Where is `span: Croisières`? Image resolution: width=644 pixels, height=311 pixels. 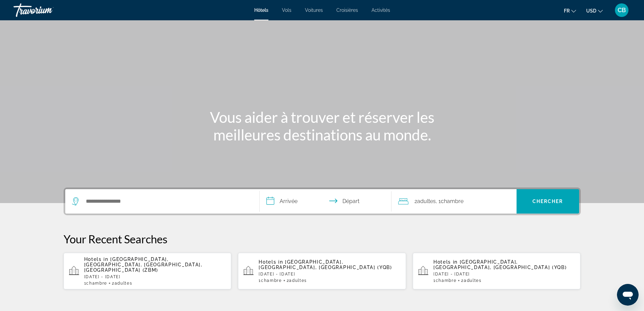 span: Croisières is located at coordinates (347, 10).